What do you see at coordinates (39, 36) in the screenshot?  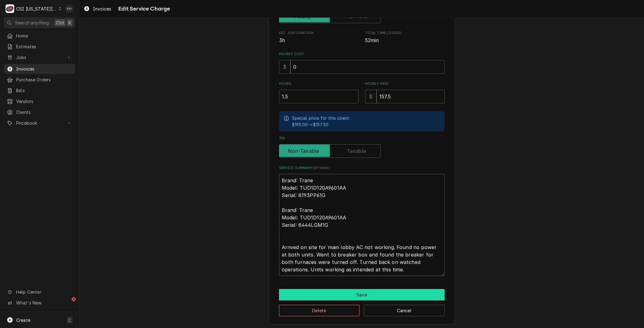 I see `a: Home` at bounding box center [39, 36].